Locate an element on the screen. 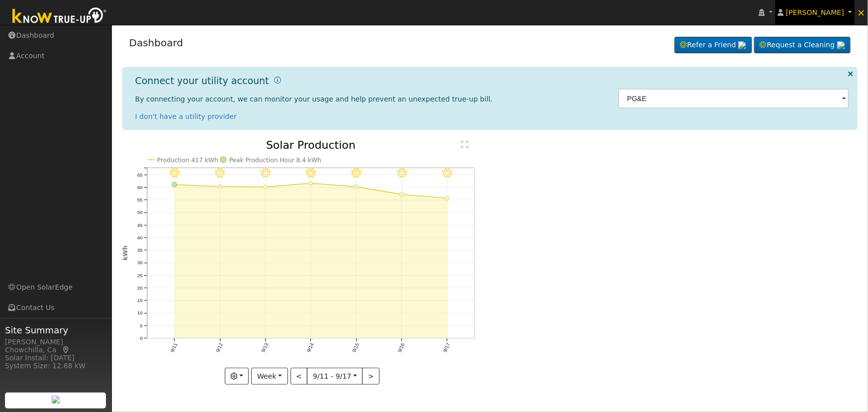 Image resolution: width=868 pixels, height=412 pixels. text: 35 is located at coordinates (140, 250).